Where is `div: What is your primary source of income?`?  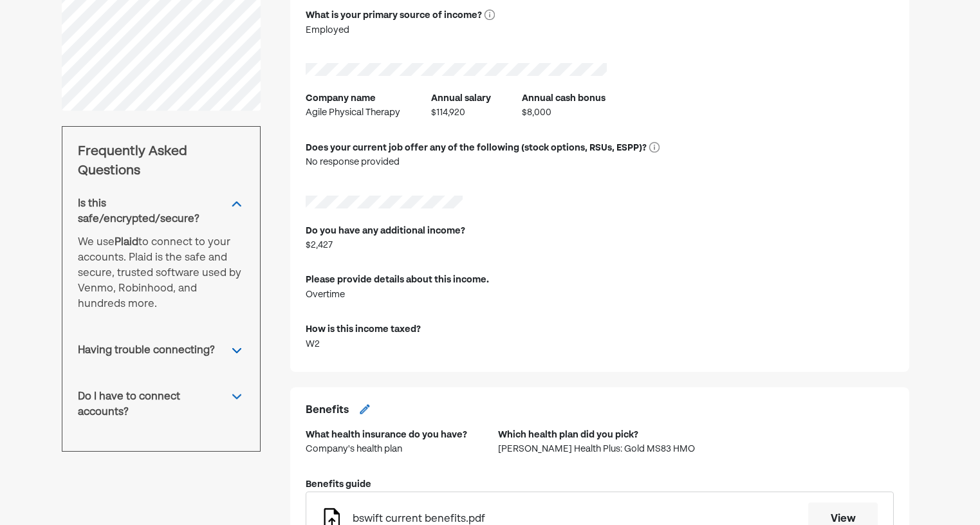
div: What is your primary source of income? is located at coordinates (394, 15).